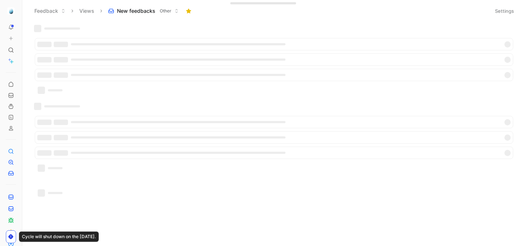  I want to click on button: New feedbacksOther, so click(143, 11).